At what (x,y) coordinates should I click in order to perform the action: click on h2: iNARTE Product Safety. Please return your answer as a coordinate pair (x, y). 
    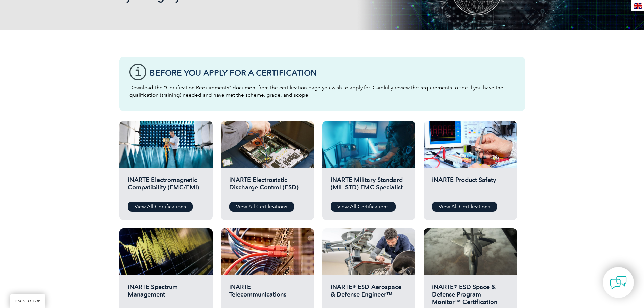
    Looking at the image, I should click on (470, 186).